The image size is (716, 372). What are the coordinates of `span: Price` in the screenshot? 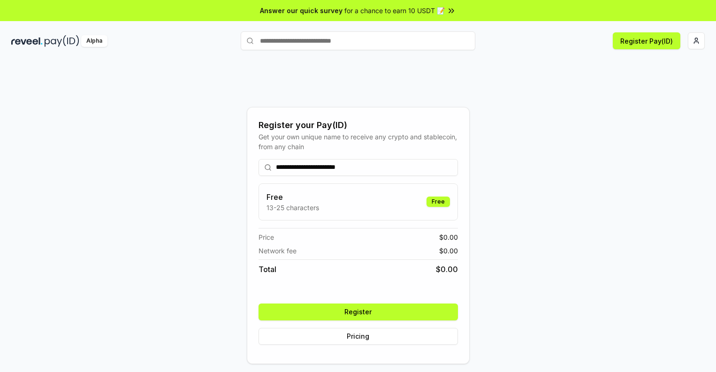 It's located at (266, 237).